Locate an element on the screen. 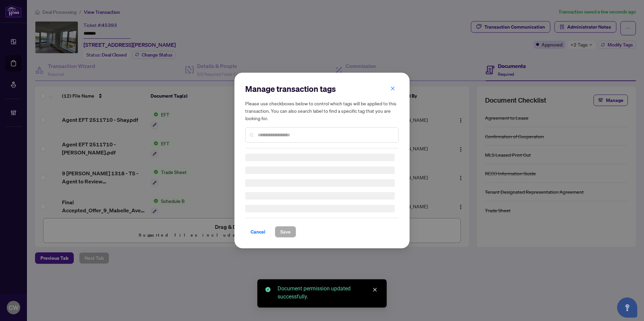 Image resolution: width=644 pixels, height=321 pixels. span: check-circle is located at coordinates (268, 290).